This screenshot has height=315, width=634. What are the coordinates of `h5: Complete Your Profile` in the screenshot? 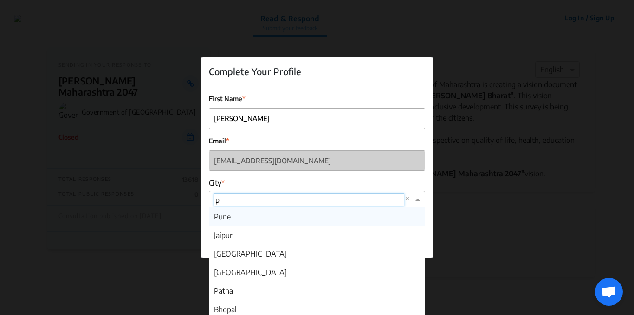 It's located at (255, 71).